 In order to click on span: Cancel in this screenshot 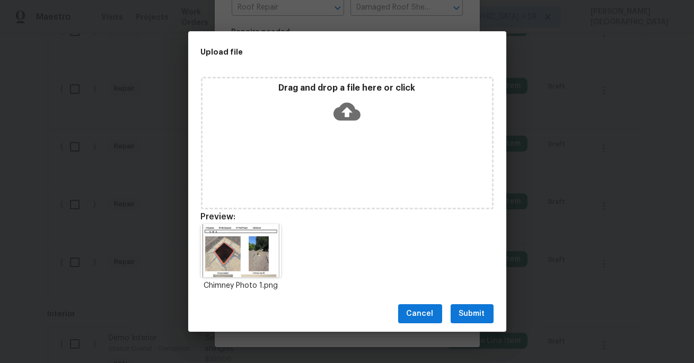, I will do `click(420, 314)`.